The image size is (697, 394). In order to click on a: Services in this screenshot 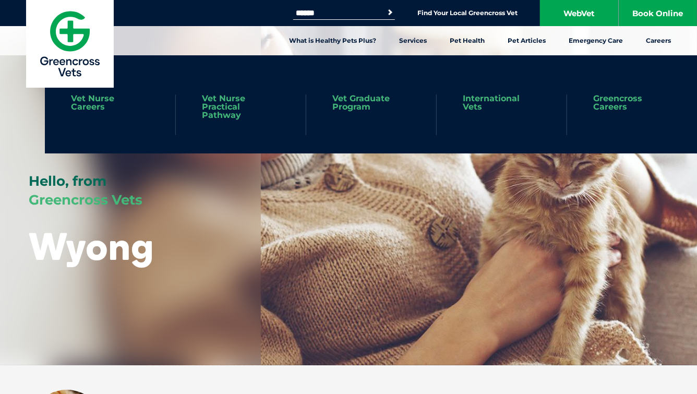, I will do `click(413, 41)`.